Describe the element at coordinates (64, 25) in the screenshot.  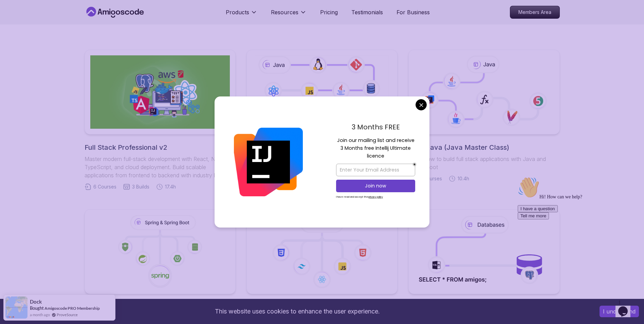
I see `div: 👋Hi! How can we help?I have a questionTell me more` at that location.